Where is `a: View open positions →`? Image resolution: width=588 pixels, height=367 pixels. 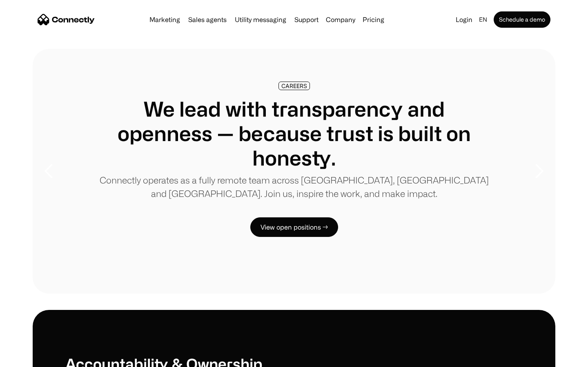
a: View open positions → is located at coordinates (294, 227).